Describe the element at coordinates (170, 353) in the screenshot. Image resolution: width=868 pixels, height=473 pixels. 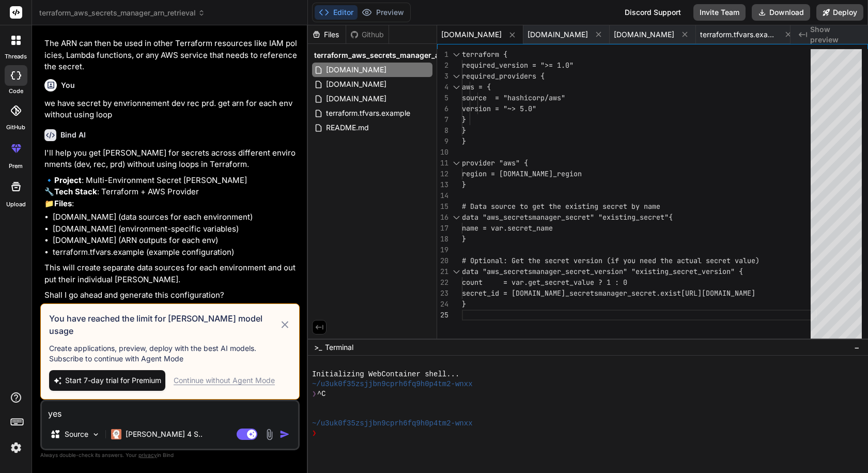
I see `p: Create applications, preview, deploy with the best AI models. Subscribe to continue with Agent Mode` at that location.